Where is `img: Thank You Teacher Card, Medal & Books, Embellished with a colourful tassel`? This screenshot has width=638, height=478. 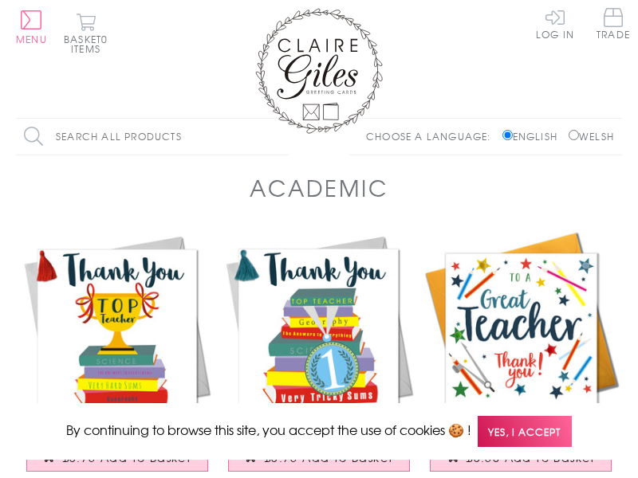 img: Thank You Teacher Card, Medal & Books, Embellished with a colourful tassel is located at coordinates (318, 328).